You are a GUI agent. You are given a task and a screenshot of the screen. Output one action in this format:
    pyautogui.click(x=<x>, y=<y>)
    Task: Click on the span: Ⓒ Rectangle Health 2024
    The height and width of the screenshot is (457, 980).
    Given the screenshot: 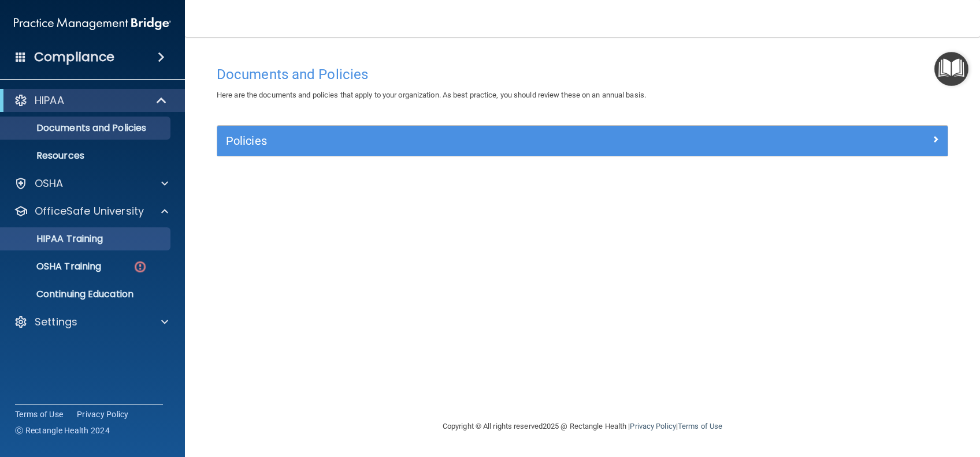 What is the action you would take?
    pyautogui.click(x=62, y=430)
    